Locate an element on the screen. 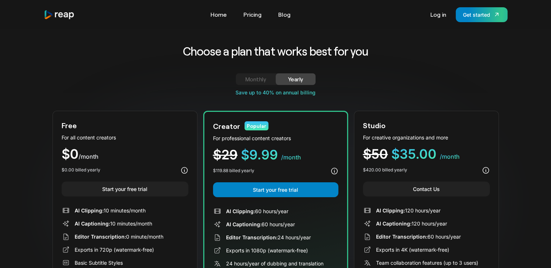 This screenshot has height=268, width=551. div: Basic Subtitle Styles is located at coordinates (99, 262).